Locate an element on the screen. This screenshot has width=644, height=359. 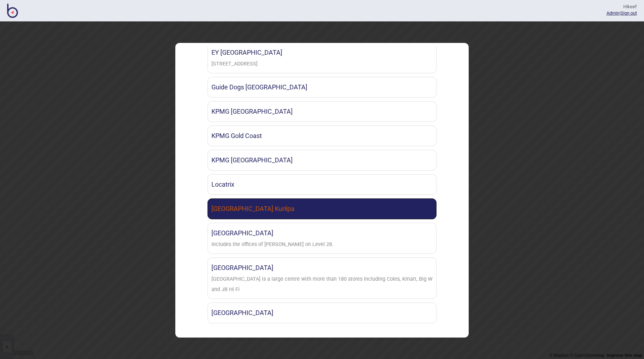
div: Hi keef is located at coordinates (622, 7).